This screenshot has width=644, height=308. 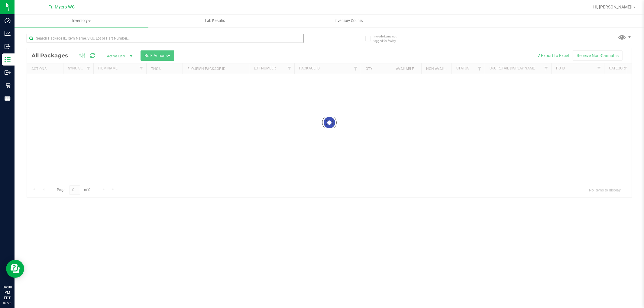 I want to click on inline-svg: Reports, so click(x=8, y=99).